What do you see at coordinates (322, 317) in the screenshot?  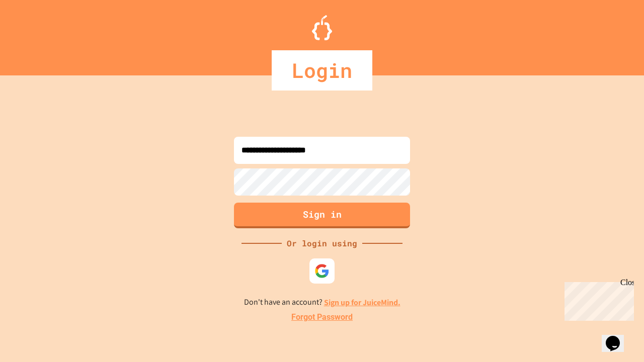 I see `a: Forgot Password` at bounding box center [322, 317].